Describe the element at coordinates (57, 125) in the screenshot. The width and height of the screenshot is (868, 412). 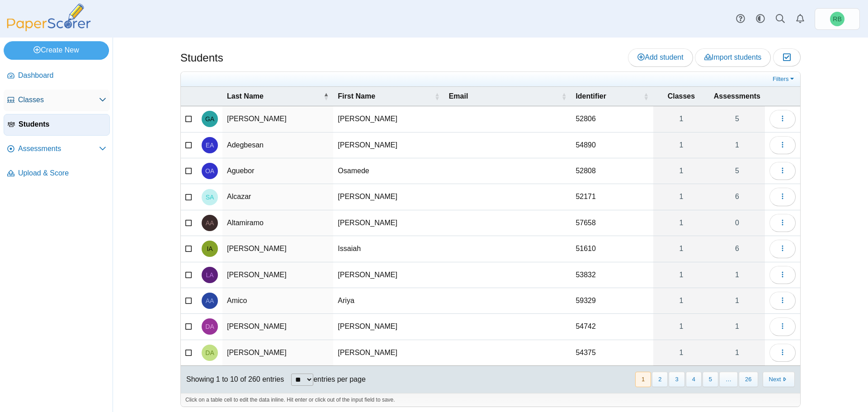
I see `a: Students` at that location.